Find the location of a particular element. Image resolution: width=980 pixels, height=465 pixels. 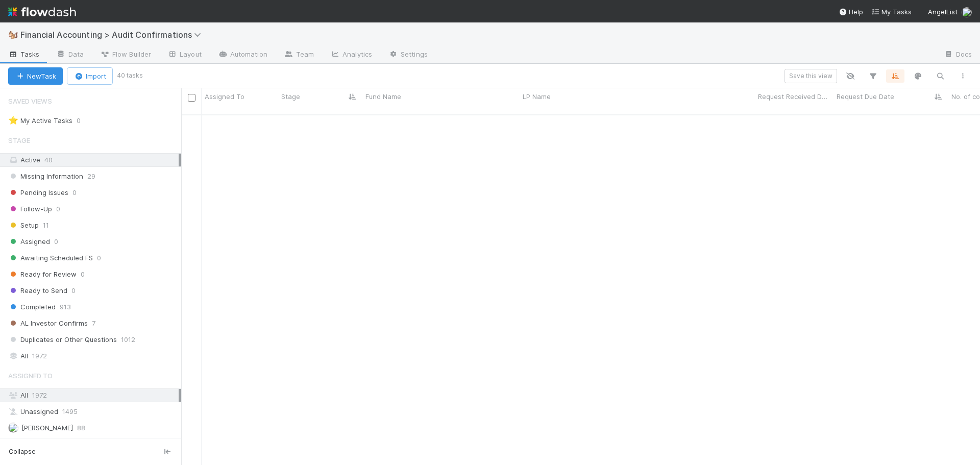

span: Flow Builder is located at coordinates (126, 54).